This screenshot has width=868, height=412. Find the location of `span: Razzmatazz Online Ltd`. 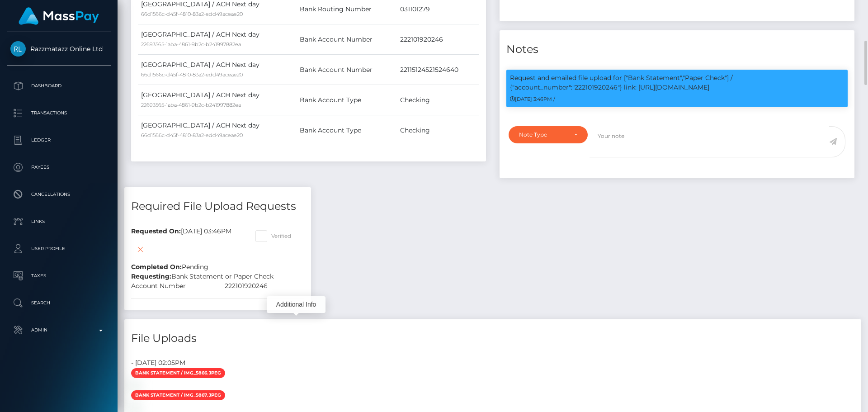

span: Razzmatazz Online Ltd is located at coordinates (59, 49).